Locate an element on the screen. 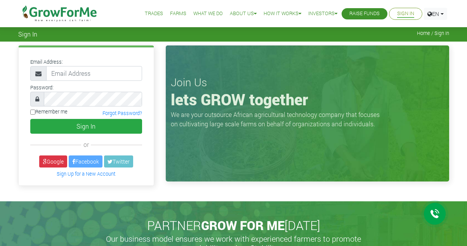 This screenshot has height=246, width=467. a: EN is located at coordinates (436, 14).